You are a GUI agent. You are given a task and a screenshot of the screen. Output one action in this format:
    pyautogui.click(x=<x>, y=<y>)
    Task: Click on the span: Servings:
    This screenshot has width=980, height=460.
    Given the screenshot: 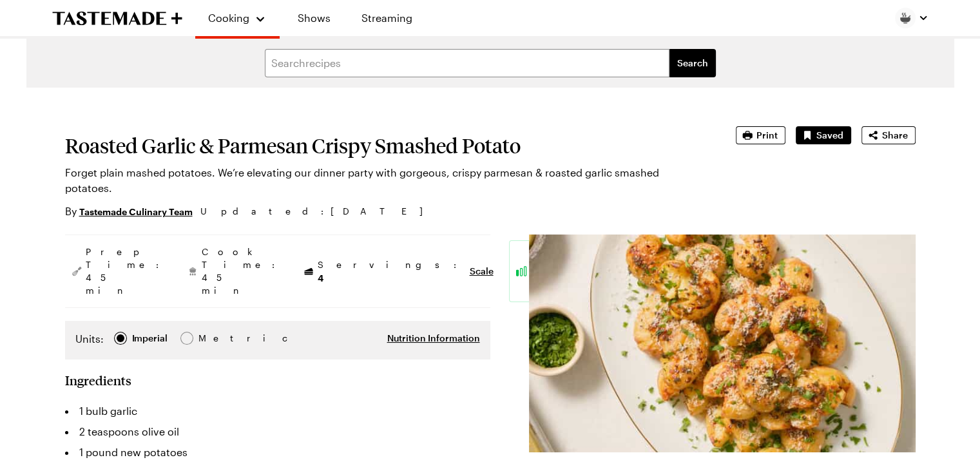 What is the action you would take?
    pyautogui.click(x=390, y=271)
    